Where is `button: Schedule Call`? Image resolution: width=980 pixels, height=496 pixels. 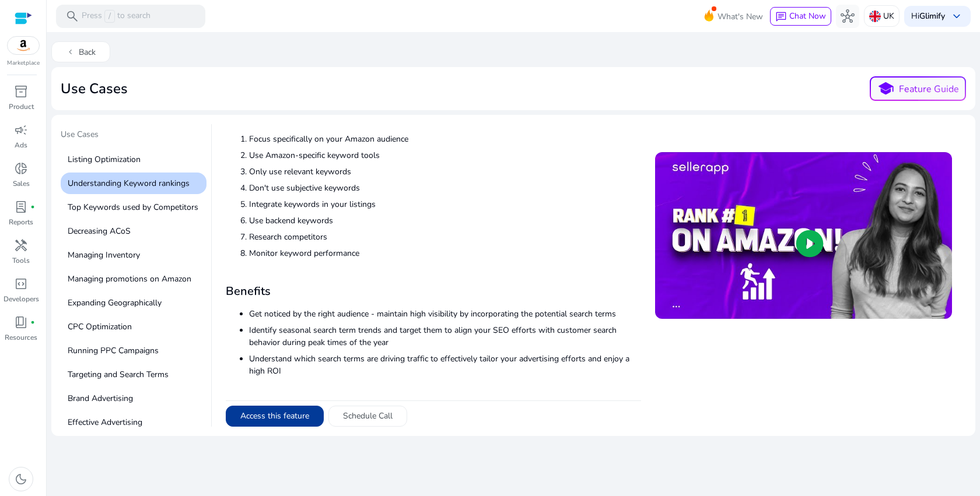 button: Schedule Call is located at coordinates (367, 416).